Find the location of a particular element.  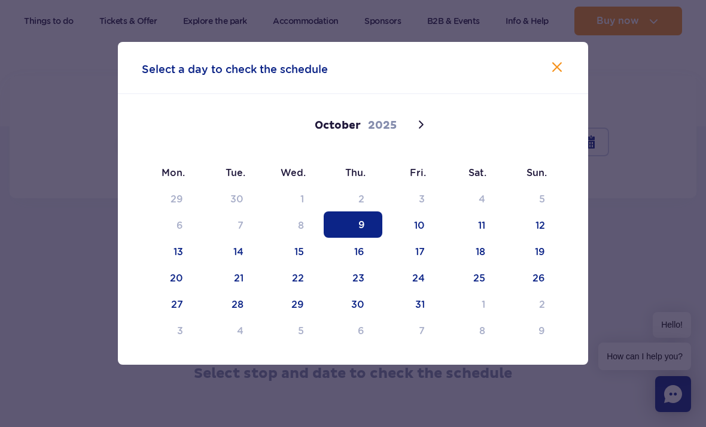

span: October 7, 2025 is located at coordinates (232, 224).